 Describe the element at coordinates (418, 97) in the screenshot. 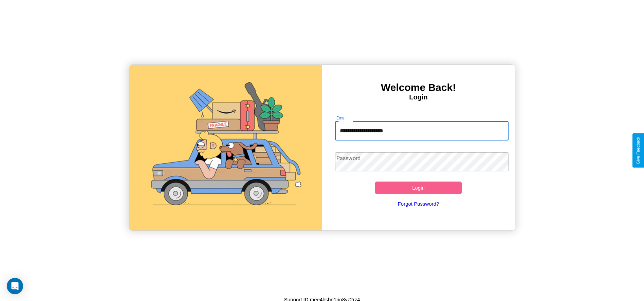

I see `h4: Login` at that location.